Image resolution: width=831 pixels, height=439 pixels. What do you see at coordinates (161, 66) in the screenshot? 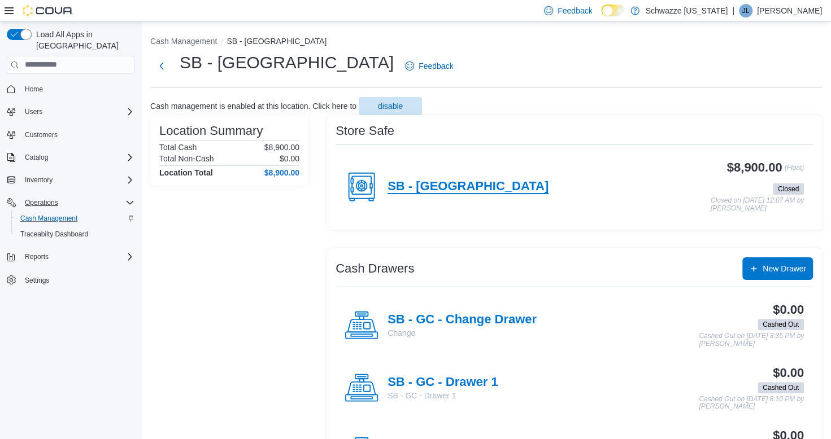
I see `button: Next` at bounding box center [161, 66].